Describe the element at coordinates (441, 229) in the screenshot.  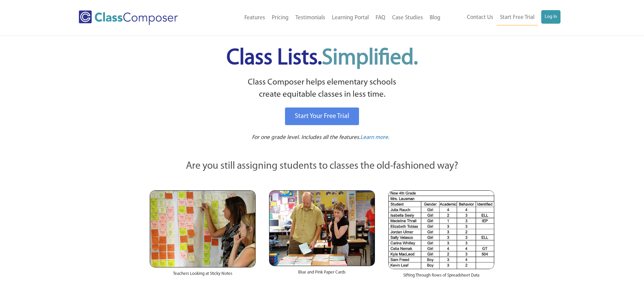
I see `img: Spreadsheets` at that location.